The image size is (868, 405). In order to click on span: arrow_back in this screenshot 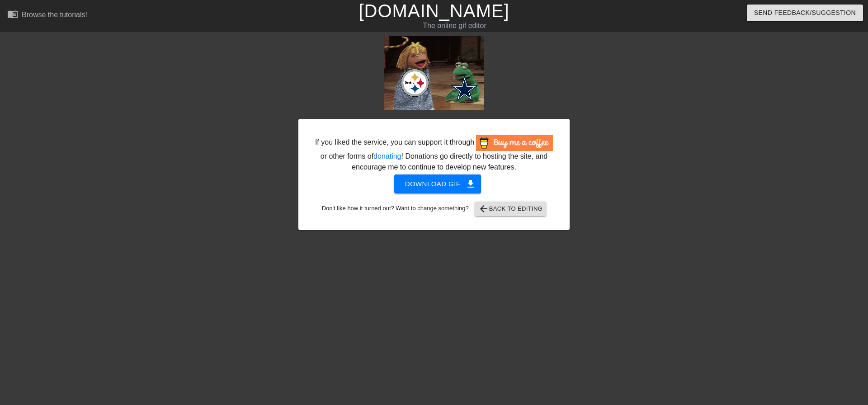, I will do `click(484, 209)`.